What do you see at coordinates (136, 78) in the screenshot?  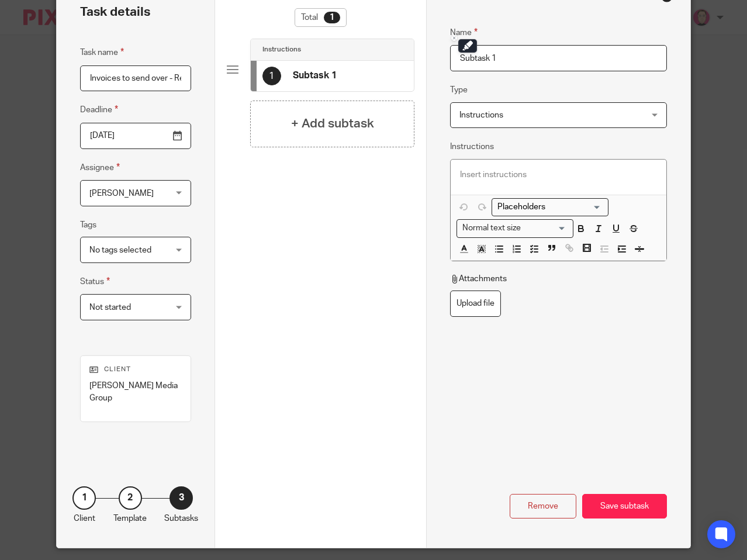 I see `input: Task name` at bounding box center [136, 78].